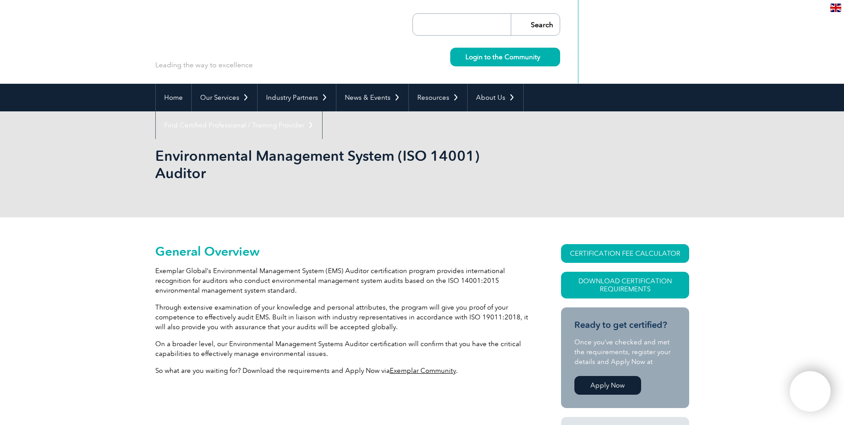 The height and width of the screenshot is (425, 844). I want to click on a: Exemplar Community, so click(423, 370).